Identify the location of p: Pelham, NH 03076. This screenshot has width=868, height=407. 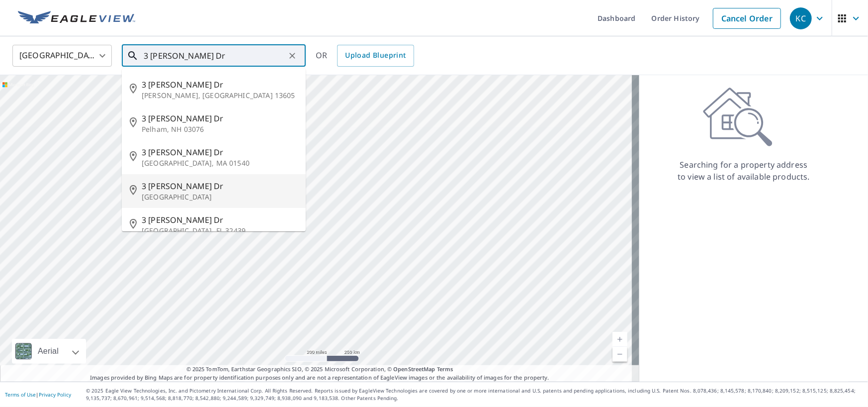
(220, 130).